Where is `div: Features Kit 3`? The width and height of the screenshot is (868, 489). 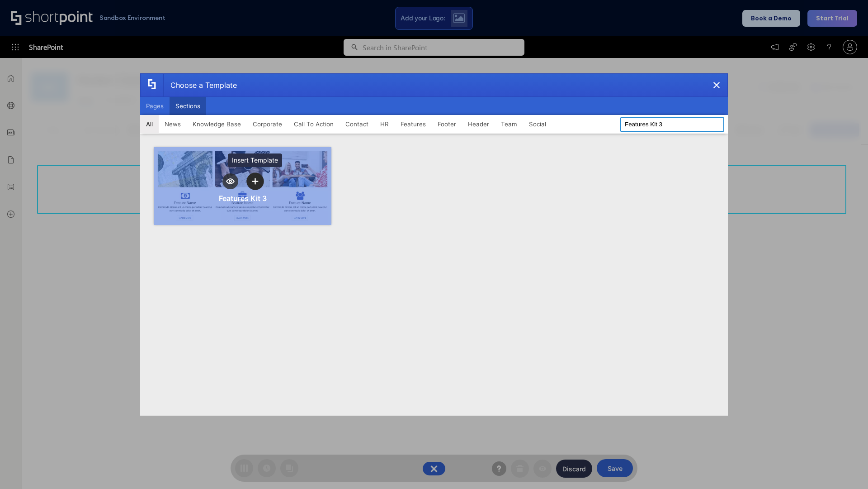
div: Features Kit 3 is located at coordinates (243, 198).